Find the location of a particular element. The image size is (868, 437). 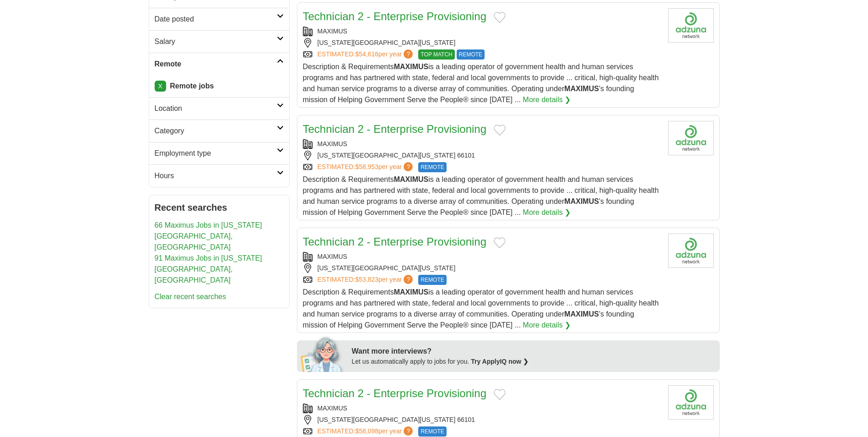

span: $58,953 is located at coordinates (367, 166).